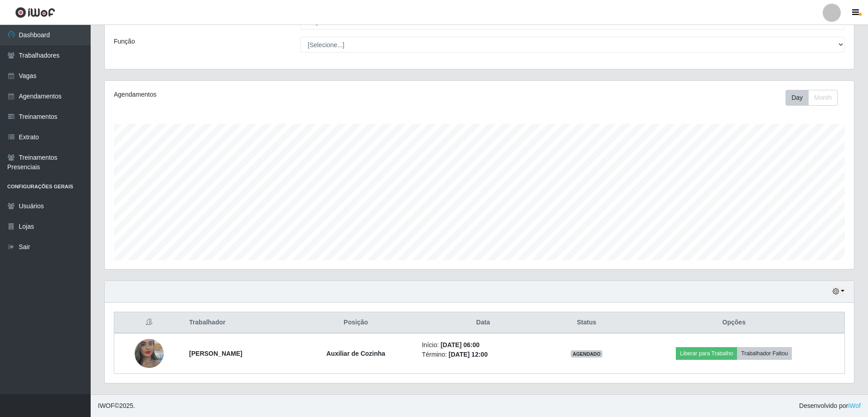 The width and height of the screenshot is (868, 417). Describe the element at coordinates (811, 97) in the screenshot. I see `div: First group` at that location.